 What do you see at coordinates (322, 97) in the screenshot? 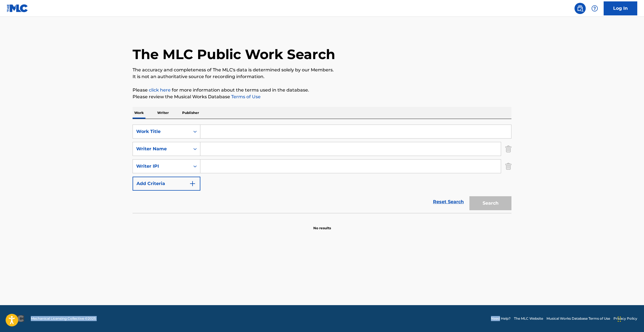
I see `p: Please review the Musical Works Database` at bounding box center [322, 97].